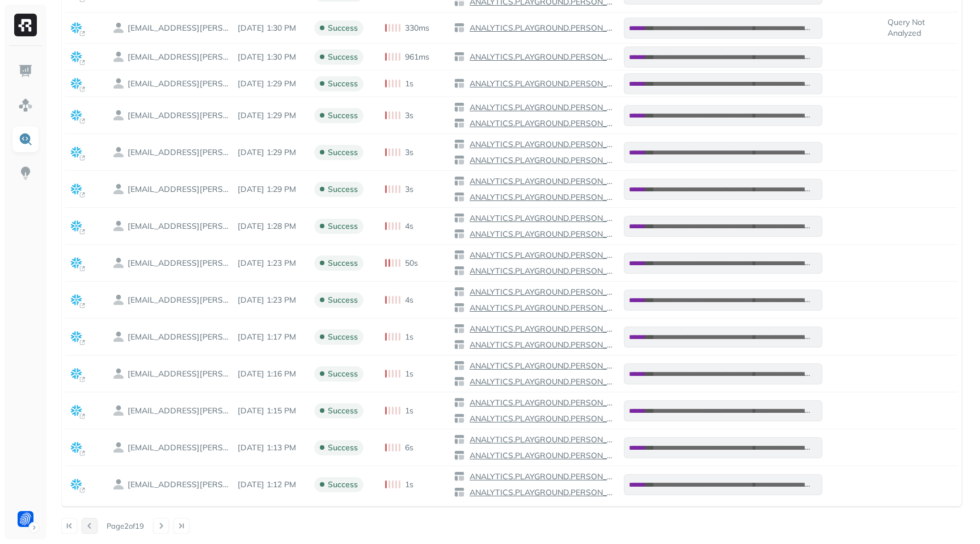 The width and height of the screenshot is (980, 544). What do you see at coordinates (270, 226) in the screenshot?
I see `p: Aug 24, 2025 1:28 PM` at bounding box center [270, 226].